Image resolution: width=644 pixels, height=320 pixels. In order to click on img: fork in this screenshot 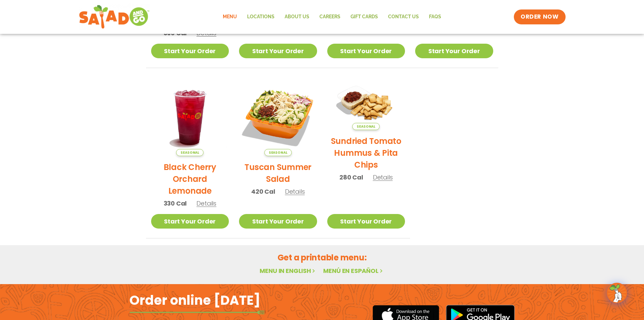, I will do `click(197, 312)`.